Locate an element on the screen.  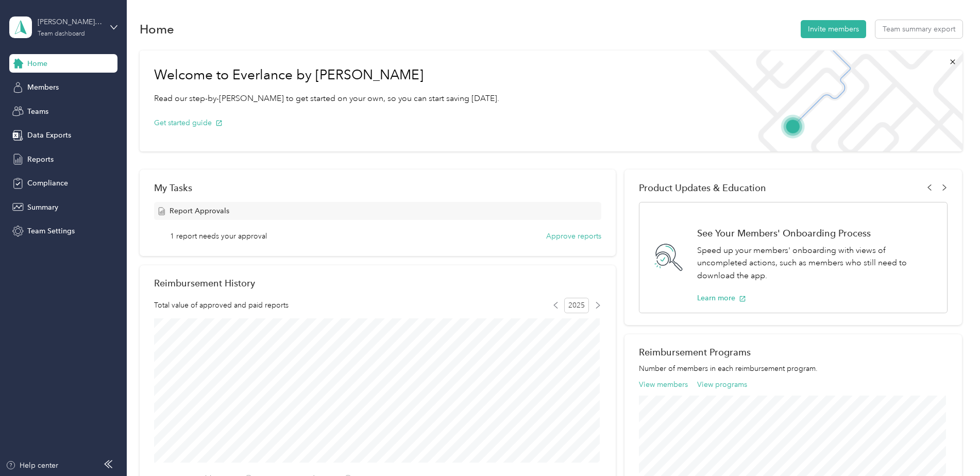
span: Product Updates & Education is located at coordinates (702, 188).